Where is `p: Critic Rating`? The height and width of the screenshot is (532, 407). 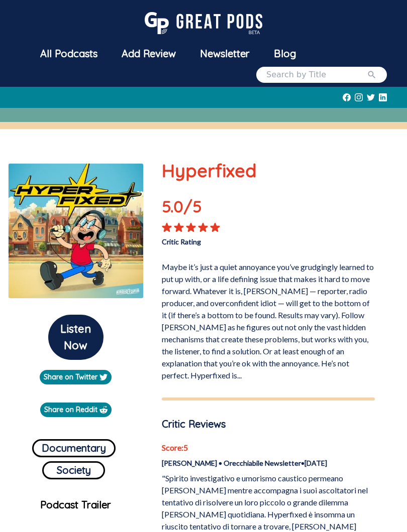
p: Critic Rating is located at coordinates (215, 239).